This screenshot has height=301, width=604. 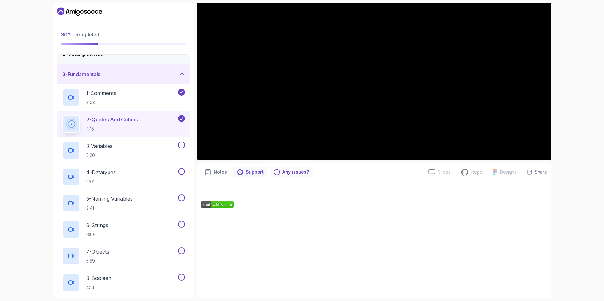 What do you see at coordinates (98, 261) in the screenshot?
I see `p: 5:59` at bounding box center [98, 261].